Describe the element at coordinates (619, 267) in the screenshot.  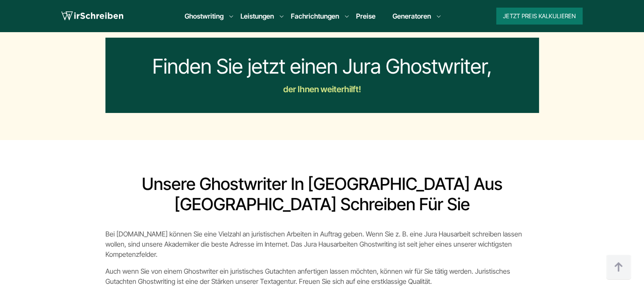
I see `img: button top` at that location.